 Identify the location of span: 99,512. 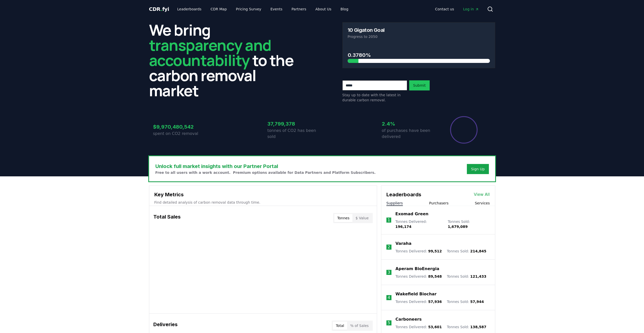
(435, 252).